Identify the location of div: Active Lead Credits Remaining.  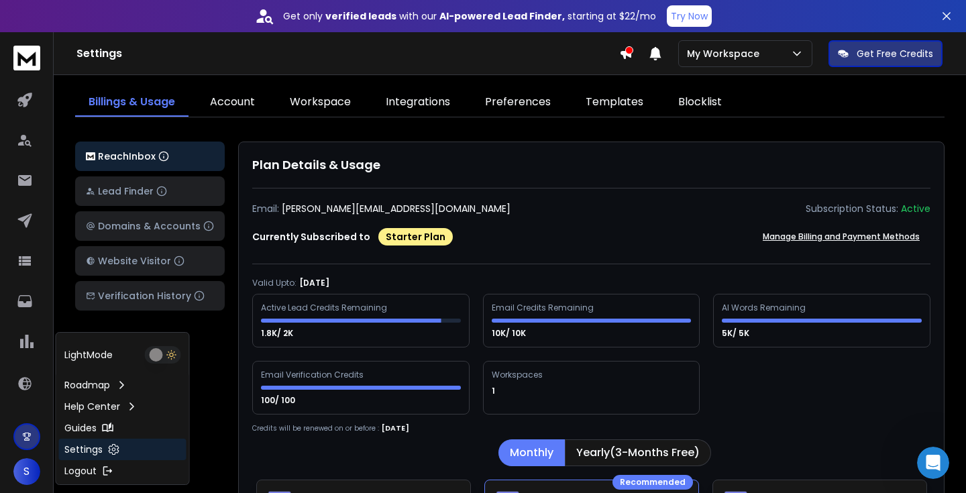
(325, 308).